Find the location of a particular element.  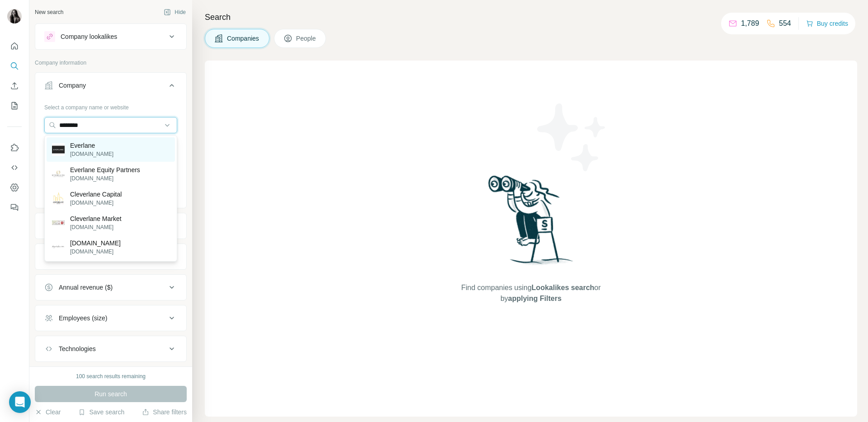

button: Technologies is located at coordinates (110, 349).